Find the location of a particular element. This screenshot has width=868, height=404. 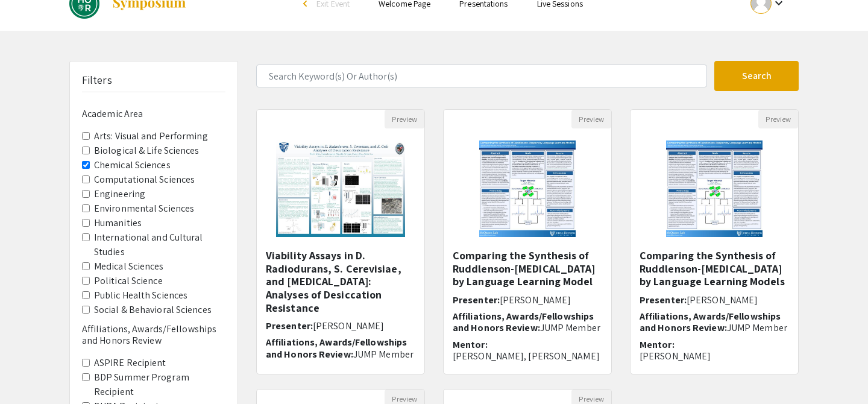

input: Search Keyword(s) Or Author(s) is located at coordinates (482, 76).